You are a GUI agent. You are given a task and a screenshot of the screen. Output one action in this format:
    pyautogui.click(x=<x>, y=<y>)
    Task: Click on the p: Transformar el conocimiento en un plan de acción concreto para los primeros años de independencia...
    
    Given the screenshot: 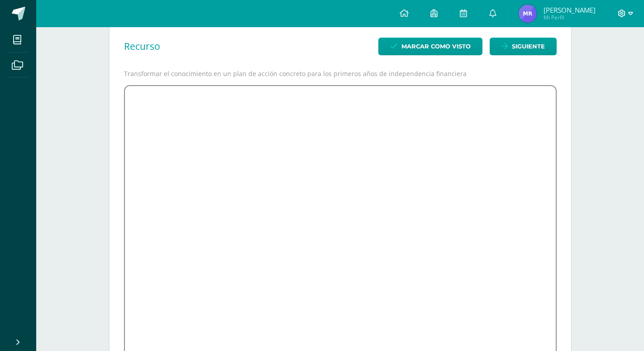 What is the action you would take?
    pyautogui.click(x=341, y=74)
    